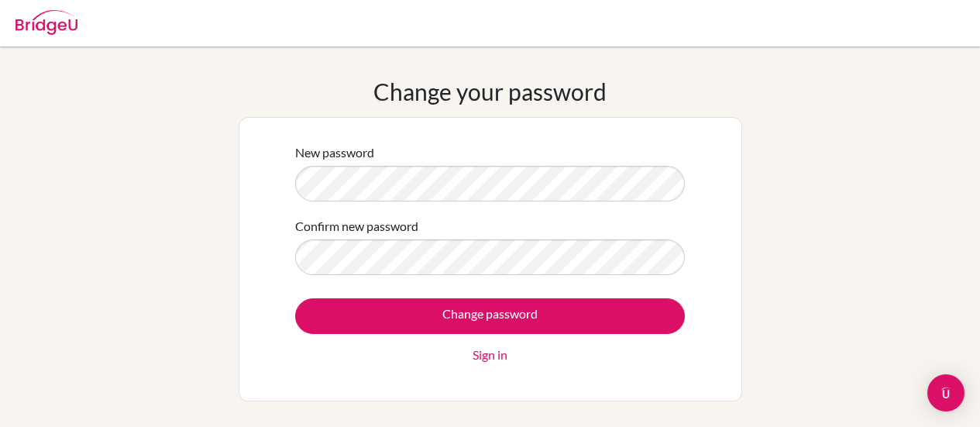 Image resolution: width=980 pixels, height=427 pixels. What do you see at coordinates (490, 92) in the screenshot?
I see `h1: Change your password` at bounding box center [490, 92].